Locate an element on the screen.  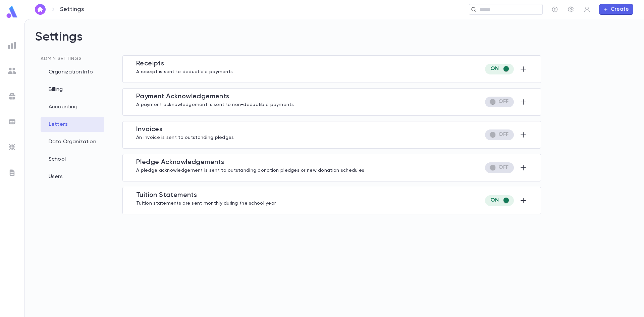
p: A payment acknowledgement is sent to non-deductible payments is located at coordinates (215, 104).